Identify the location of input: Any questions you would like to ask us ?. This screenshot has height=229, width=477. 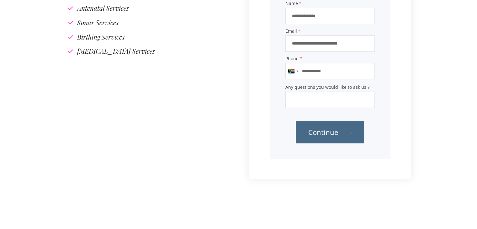
(330, 100).